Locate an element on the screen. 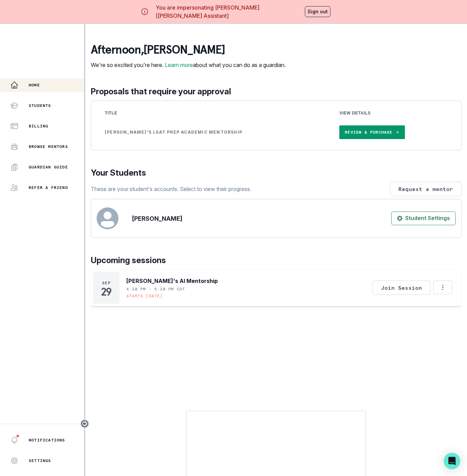 The width and height of the screenshot is (467, 476). p: We're so excited you're here. about what you can do as a guardian. is located at coordinates (188, 65).